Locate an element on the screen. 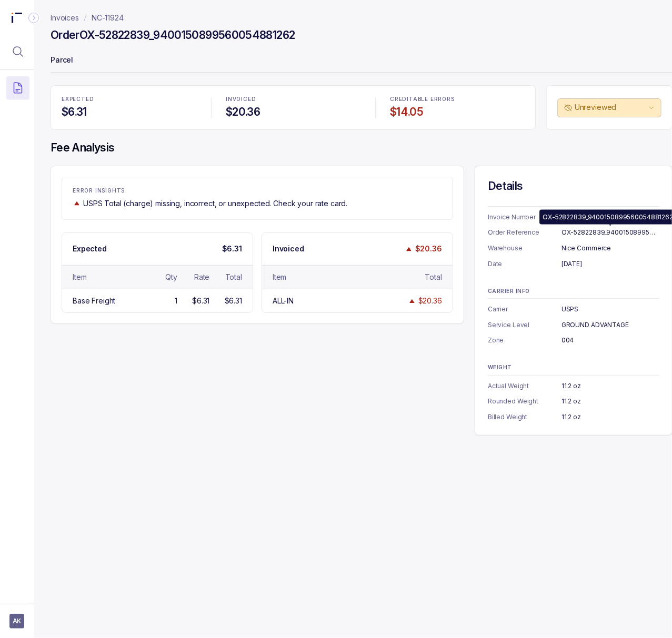 The image size is (672, 638). p: Expected is located at coordinates (90, 249).